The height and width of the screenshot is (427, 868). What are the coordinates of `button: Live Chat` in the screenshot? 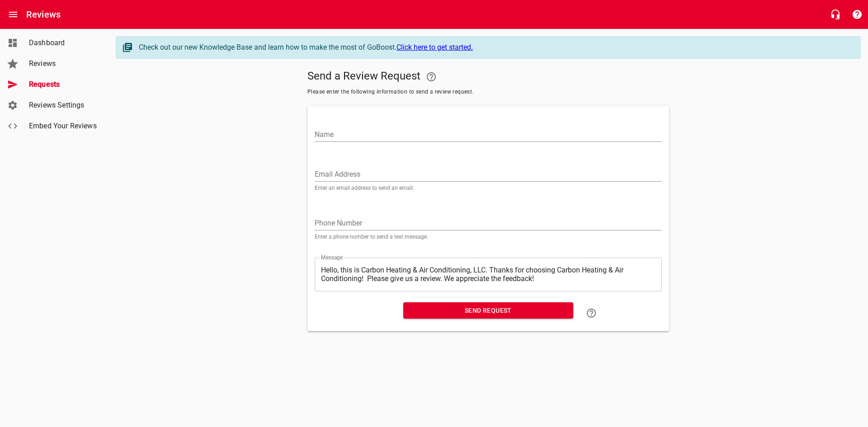 It's located at (835, 15).